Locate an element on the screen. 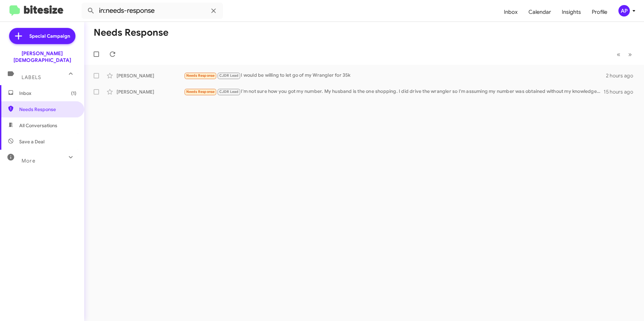 This screenshot has height=321, width=644. div: 2 hours ago is located at coordinates (622, 76).